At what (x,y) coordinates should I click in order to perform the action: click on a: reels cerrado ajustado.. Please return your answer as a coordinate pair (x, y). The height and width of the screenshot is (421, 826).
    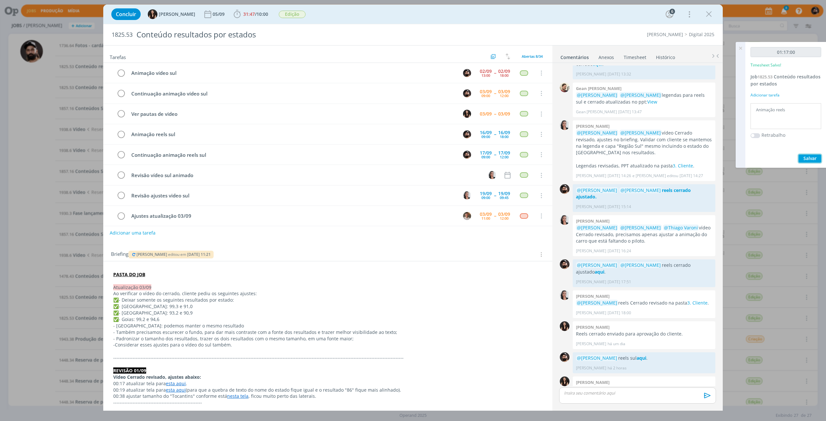
    Looking at the image, I should click on (633, 193).